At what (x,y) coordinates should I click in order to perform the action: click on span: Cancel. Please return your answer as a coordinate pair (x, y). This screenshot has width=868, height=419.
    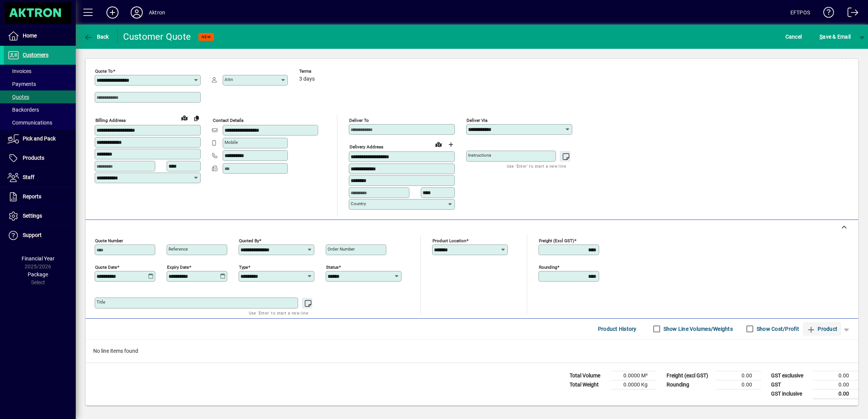
    Looking at the image, I should click on (794, 37).